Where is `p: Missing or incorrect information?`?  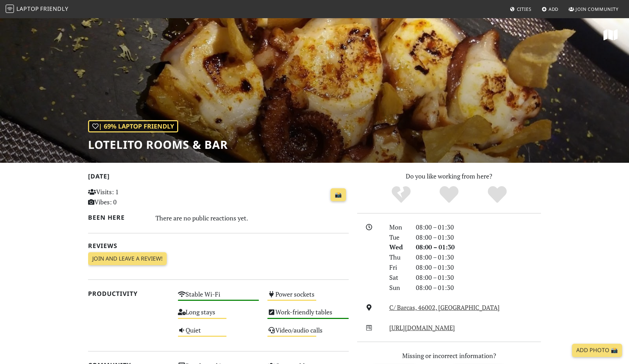 p: Missing or incorrect information? is located at coordinates (449, 356).